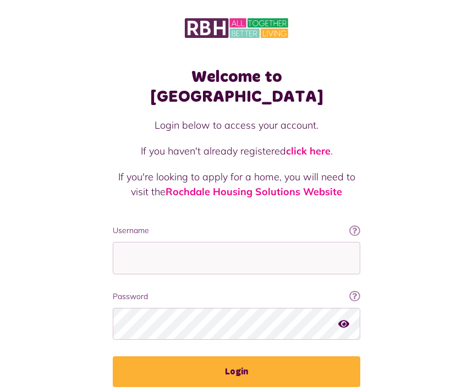 Image resolution: width=473 pixels, height=392 pixels. What do you see at coordinates (236, 230) in the screenshot?
I see `label: Username` at bounding box center [236, 230].